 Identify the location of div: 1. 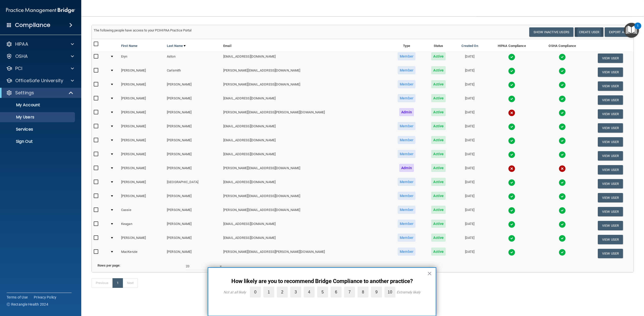
(638, 29).